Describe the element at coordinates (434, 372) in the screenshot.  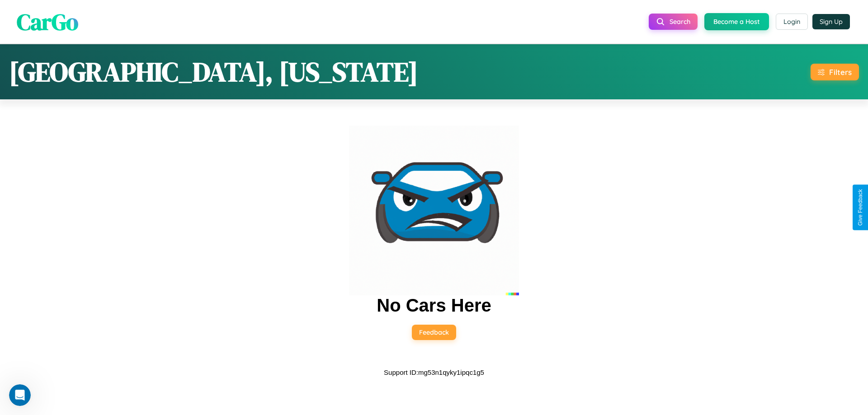
I see `p: Support ID: mg53n1qyky1ipqc1g5` at that location.